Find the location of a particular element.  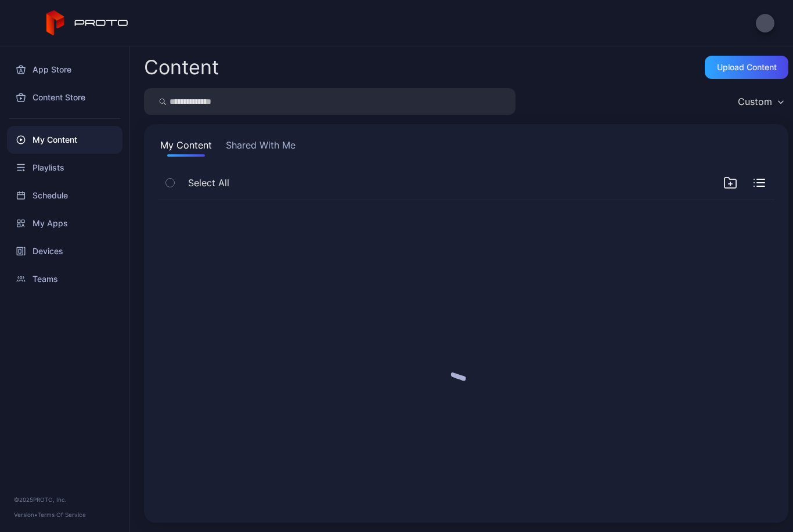

a: My Apps is located at coordinates (65, 223).